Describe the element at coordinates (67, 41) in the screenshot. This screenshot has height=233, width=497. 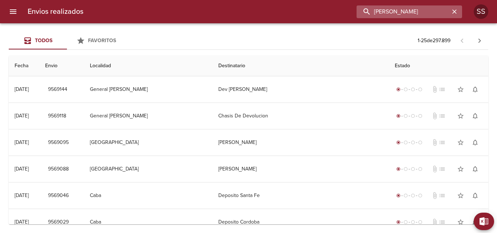
I see `div: Tabs Envios` at that location.